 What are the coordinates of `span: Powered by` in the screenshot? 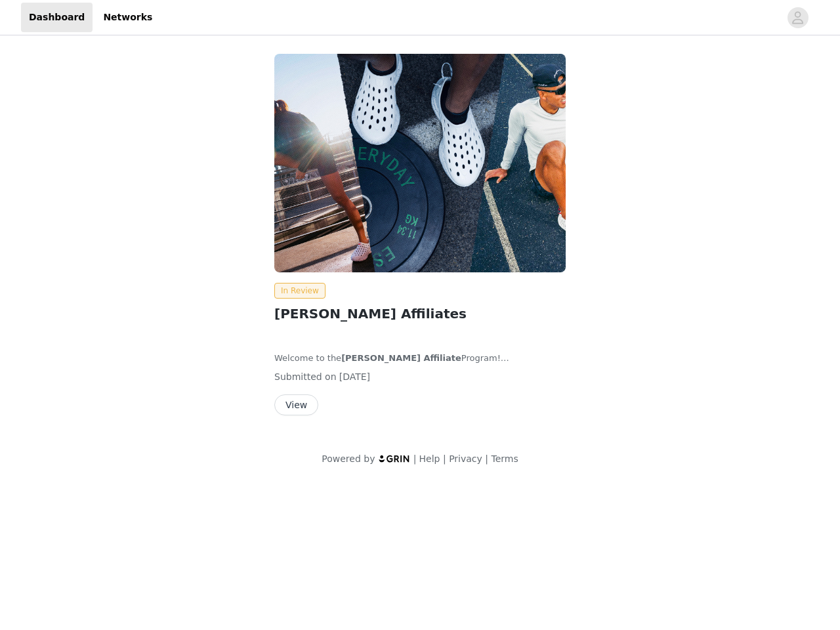 It's located at (348, 459).